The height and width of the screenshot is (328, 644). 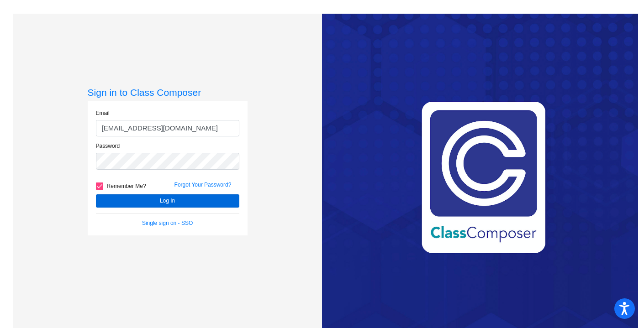 What do you see at coordinates (168, 92) in the screenshot?
I see `h3: Sign in to Class Composer` at bounding box center [168, 92].